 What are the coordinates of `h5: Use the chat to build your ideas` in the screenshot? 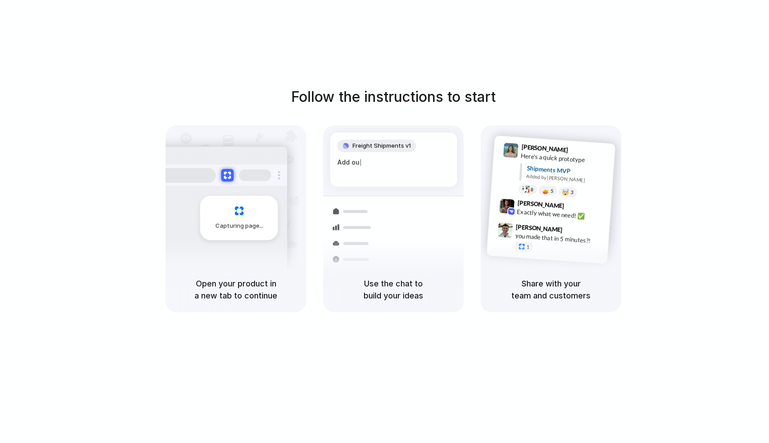 It's located at (393, 290).